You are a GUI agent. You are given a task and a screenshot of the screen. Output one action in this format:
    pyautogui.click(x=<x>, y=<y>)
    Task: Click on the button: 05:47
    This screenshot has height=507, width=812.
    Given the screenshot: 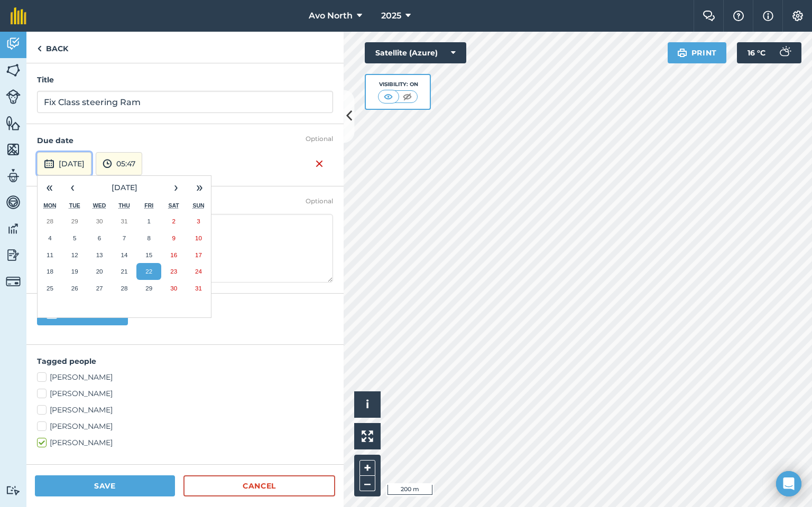 What is the action you would take?
    pyautogui.click(x=119, y=163)
    